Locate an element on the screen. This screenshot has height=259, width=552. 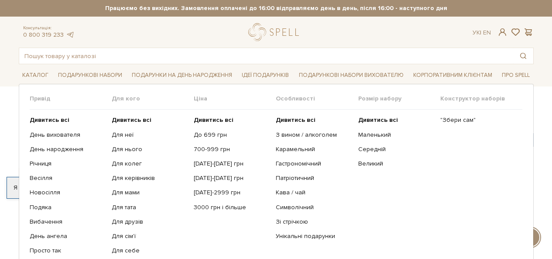
a: telegram is located at coordinates (70, 35).